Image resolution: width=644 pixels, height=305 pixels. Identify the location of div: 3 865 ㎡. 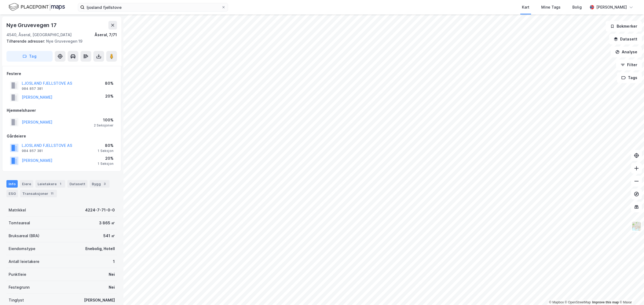
(107, 223).